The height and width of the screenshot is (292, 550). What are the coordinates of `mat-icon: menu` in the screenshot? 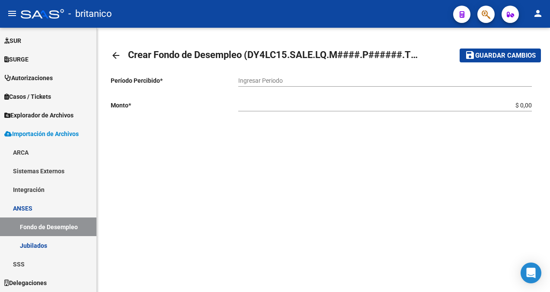 It's located at (12, 13).